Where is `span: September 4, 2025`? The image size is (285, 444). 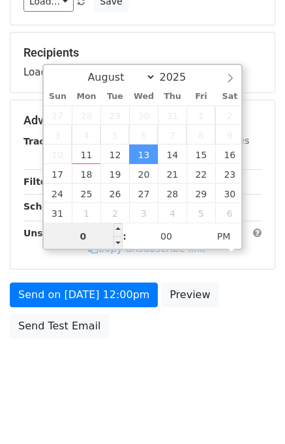 span: September 4, 2025 is located at coordinates (172, 213).